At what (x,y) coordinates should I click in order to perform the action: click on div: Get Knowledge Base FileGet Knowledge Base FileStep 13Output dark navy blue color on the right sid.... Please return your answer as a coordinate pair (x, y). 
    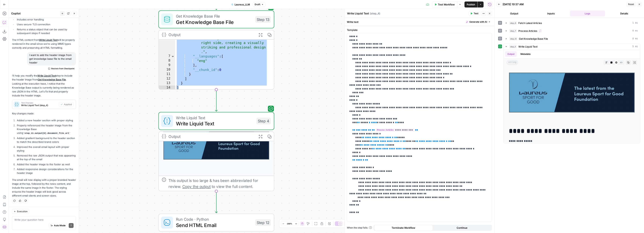
    Looking at the image, I should click on (216, 50).